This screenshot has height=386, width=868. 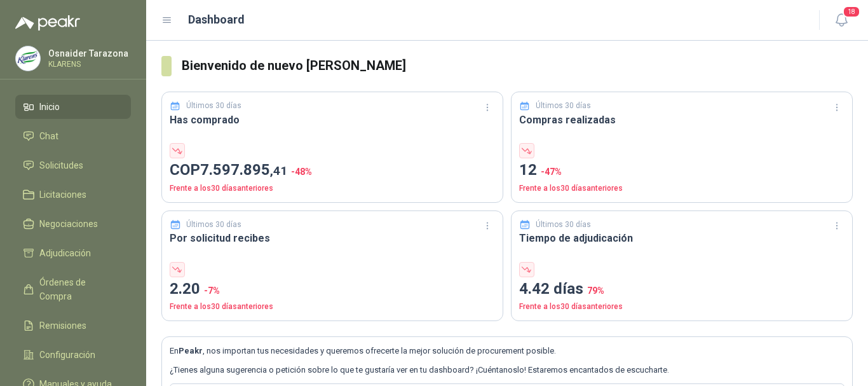 I want to click on h3: Compras realizadas, so click(x=682, y=119).